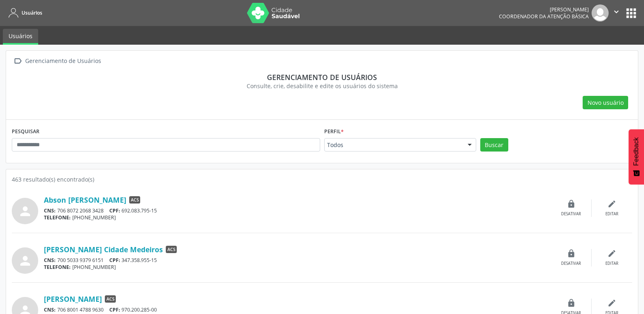 This screenshot has height=314, width=644. I want to click on button: apps, so click(631, 13).